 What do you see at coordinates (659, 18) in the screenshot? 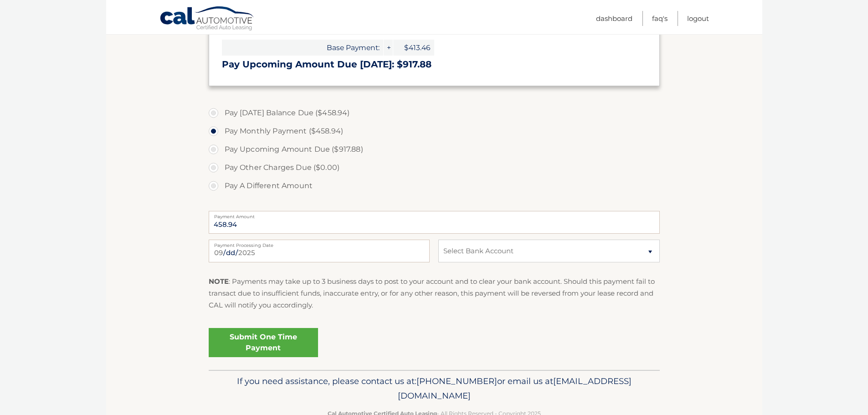
I see `a: FAQ's` at bounding box center [659, 18].